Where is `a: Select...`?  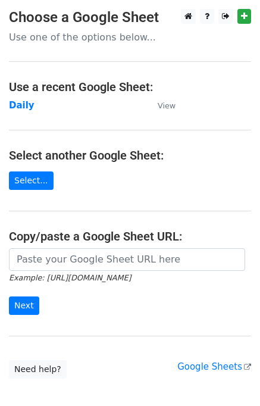
a: Select... is located at coordinates (31, 180).